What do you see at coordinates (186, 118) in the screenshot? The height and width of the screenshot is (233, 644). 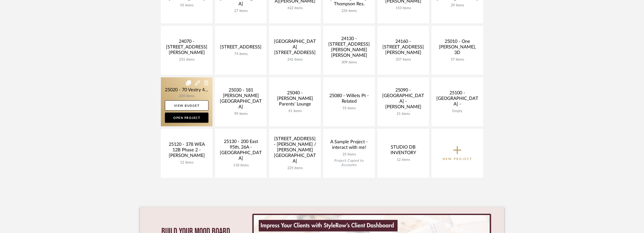 I see `a: Open Project` at bounding box center [186, 118].